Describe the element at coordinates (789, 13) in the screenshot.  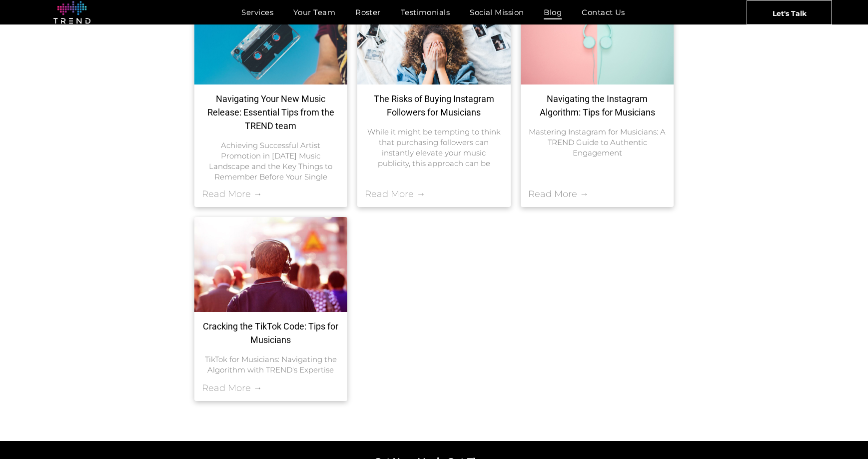
I see `span: Let's Talk` at that location.